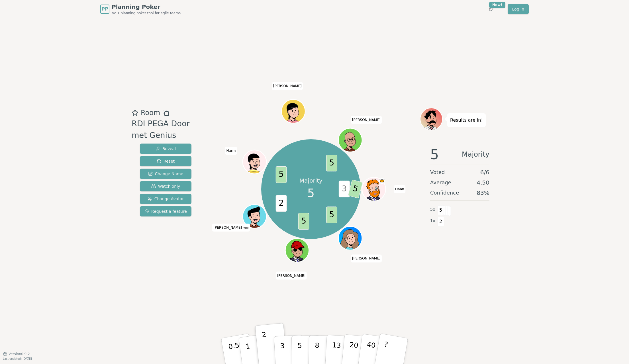 The height and width of the screenshot is (364, 629). Describe the element at coordinates (166, 149) in the screenshot. I see `button: Reveal` at that location.